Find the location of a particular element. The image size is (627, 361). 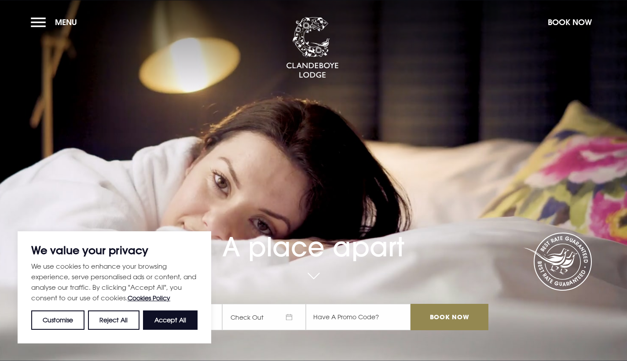

input: Have A Promo Code? is located at coordinates (358, 317).